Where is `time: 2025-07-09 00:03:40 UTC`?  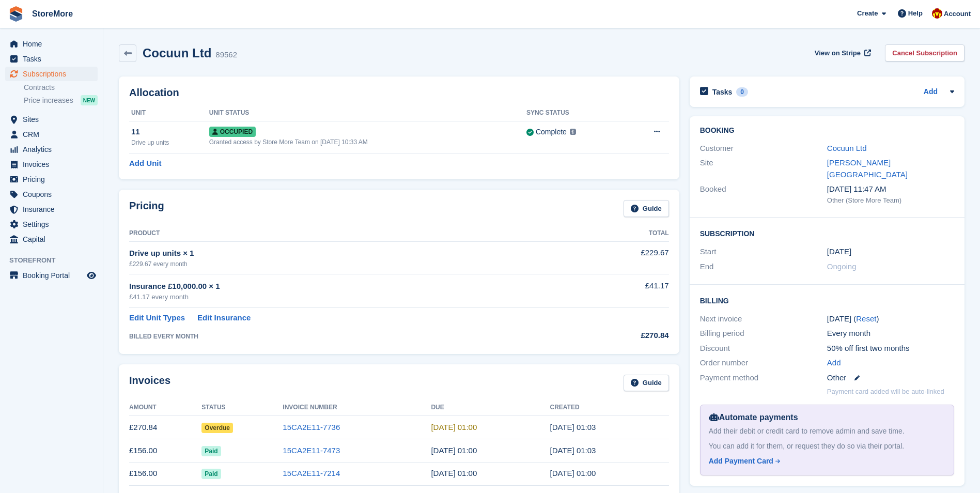 time: 2025-07-09 00:03:40 UTC is located at coordinates (573, 450).